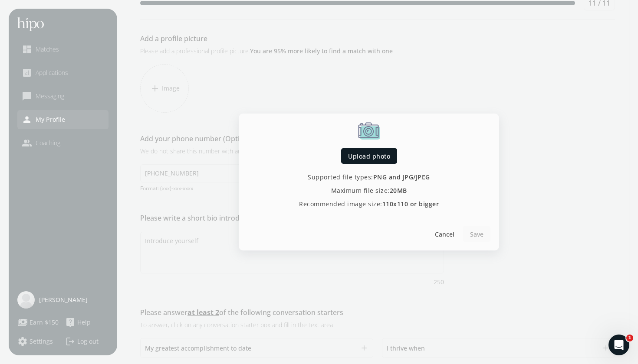 The width and height of the screenshot is (638, 364). What do you see at coordinates (369, 204) in the screenshot?
I see `p: Recommended image size:` at bounding box center [369, 204].